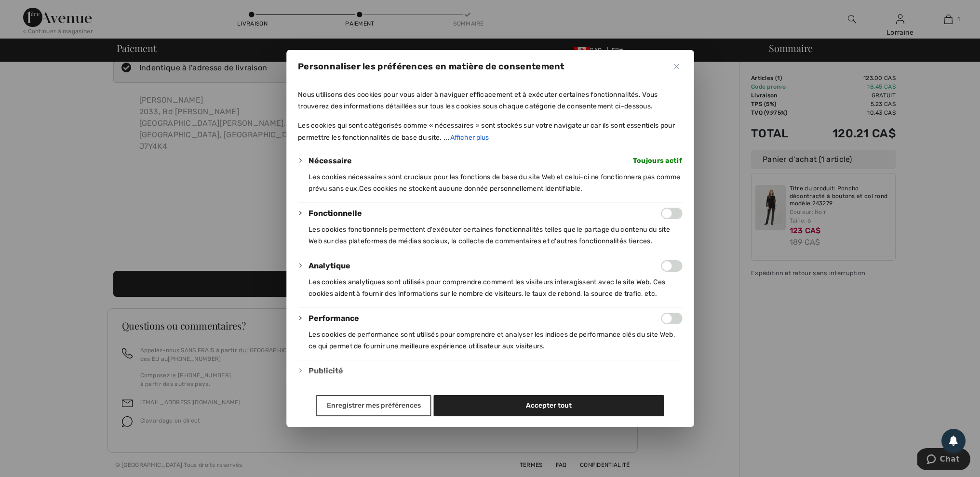 The image size is (980, 477). I want to click on p: Les cookies de performance sont utilisés pour comprendre et analyser les indices de performance c..., so click(495, 341).